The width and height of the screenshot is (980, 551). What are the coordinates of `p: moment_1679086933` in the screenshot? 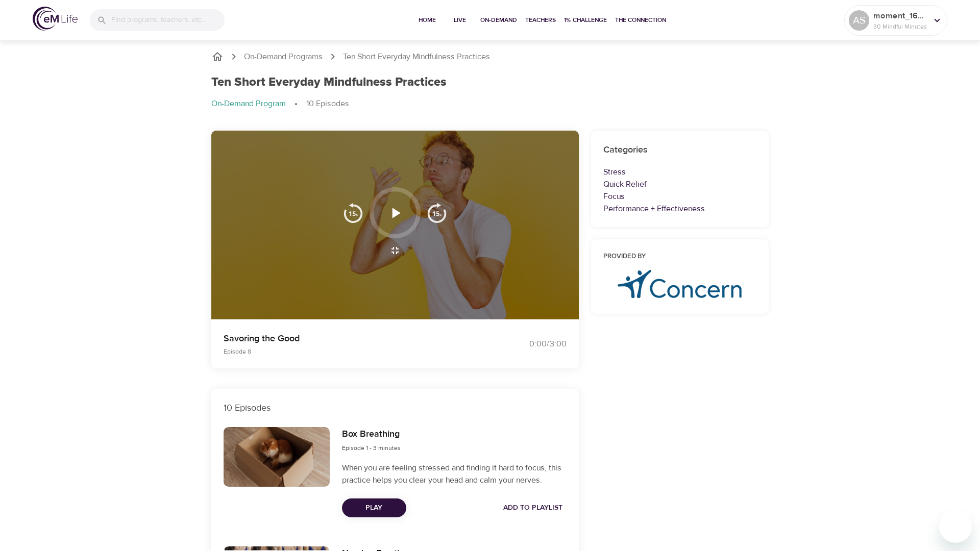 It's located at (900, 16).